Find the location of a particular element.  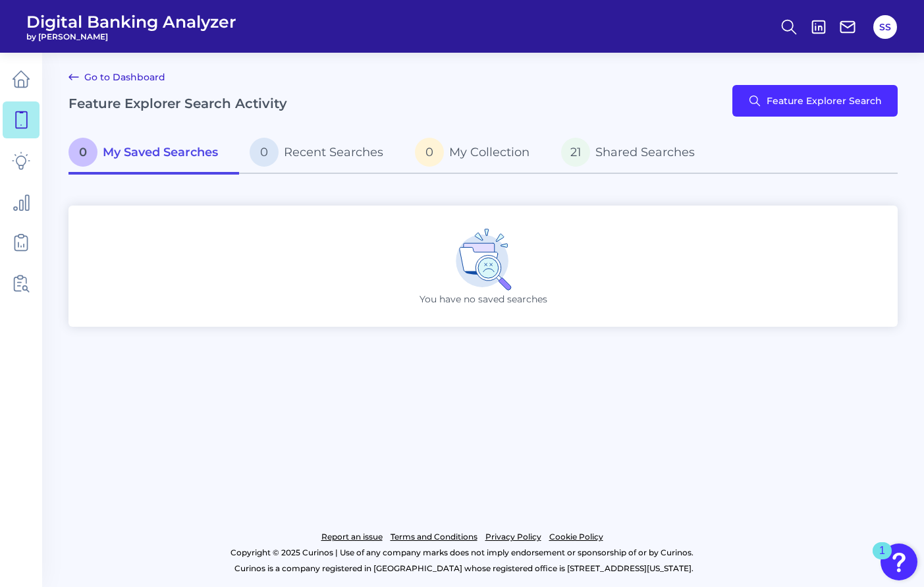

button: SS is located at coordinates (885, 27).